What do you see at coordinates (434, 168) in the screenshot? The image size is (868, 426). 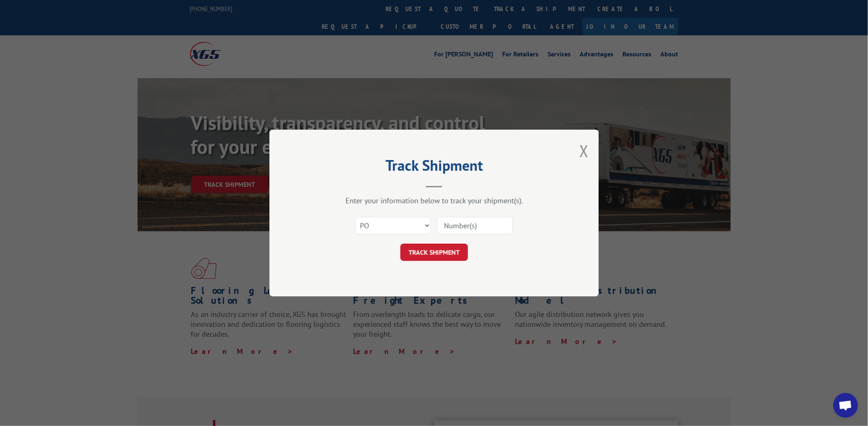 I see `h2: Track Shipment` at bounding box center [434, 168].